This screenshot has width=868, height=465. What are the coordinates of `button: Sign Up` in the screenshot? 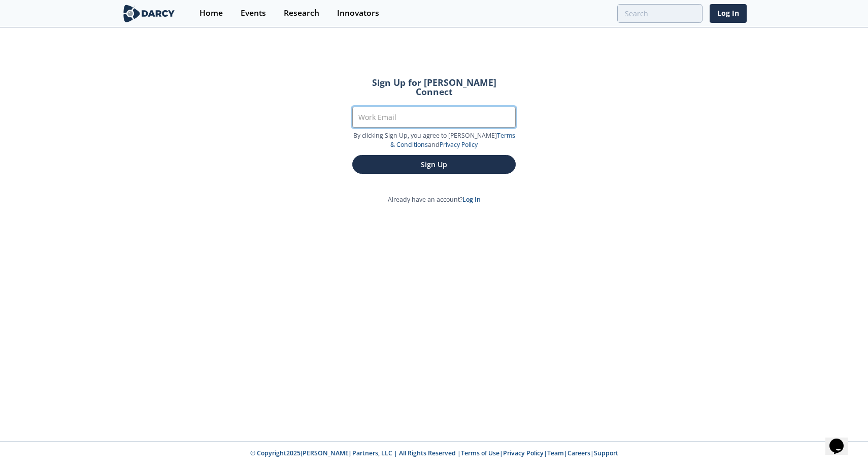 It's located at (434, 164).